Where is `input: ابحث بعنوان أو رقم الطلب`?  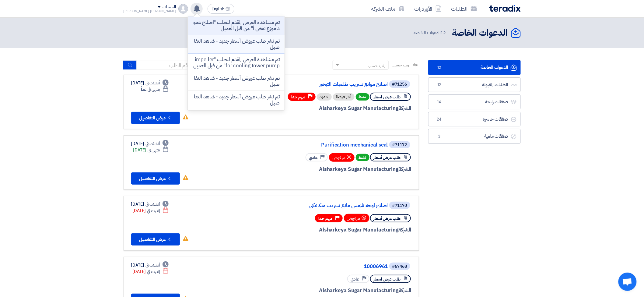
input: ابحث بعنوان أو رقم الطلب is located at coordinates (179, 65).